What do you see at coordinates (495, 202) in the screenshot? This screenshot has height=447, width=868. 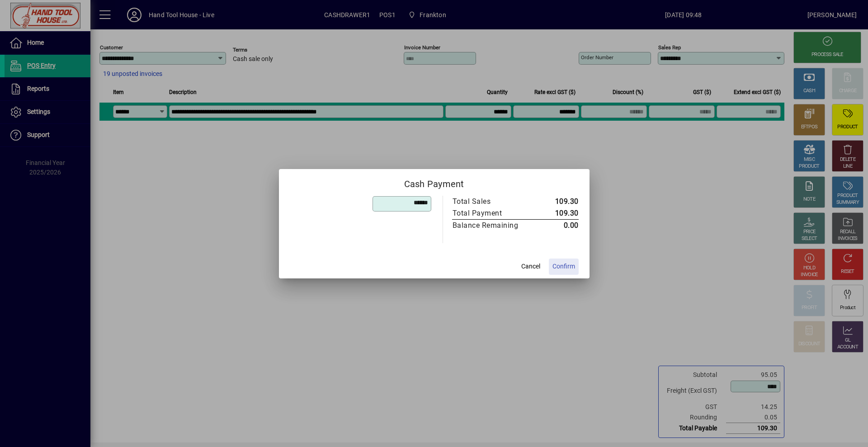 I see `td: Total Sales` at bounding box center [495, 202].